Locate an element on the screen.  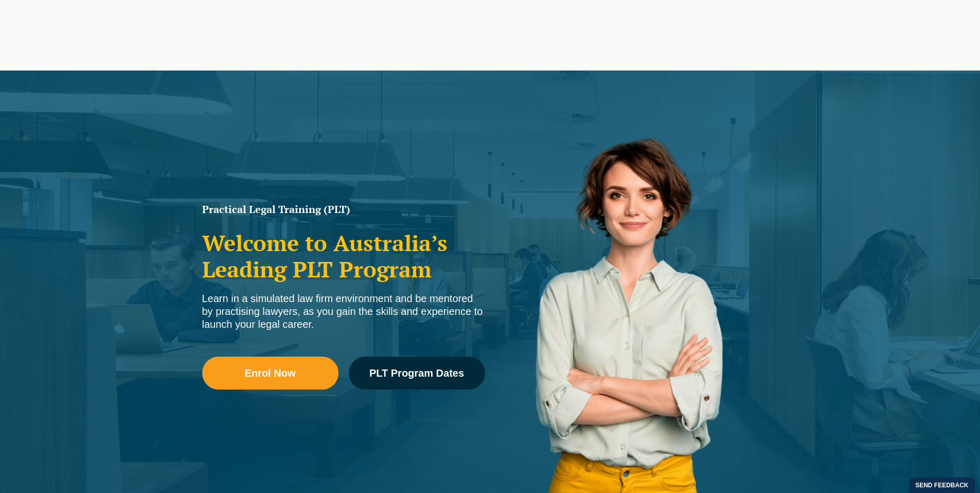
h2: Welcome to Australia’s Leading PLT Program is located at coordinates (344, 256).